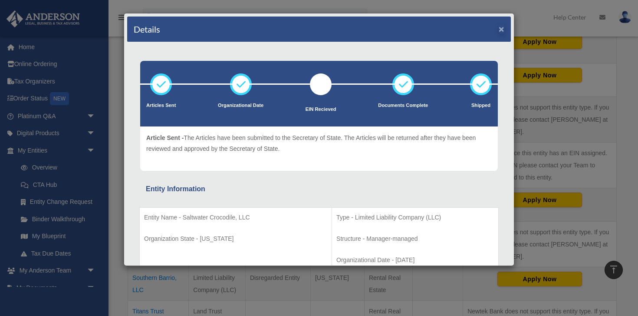 This screenshot has width=638, height=316. What do you see at coordinates (319, 189) in the screenshot?
I see `div: Entity Information` at bounding box center [319, 189].